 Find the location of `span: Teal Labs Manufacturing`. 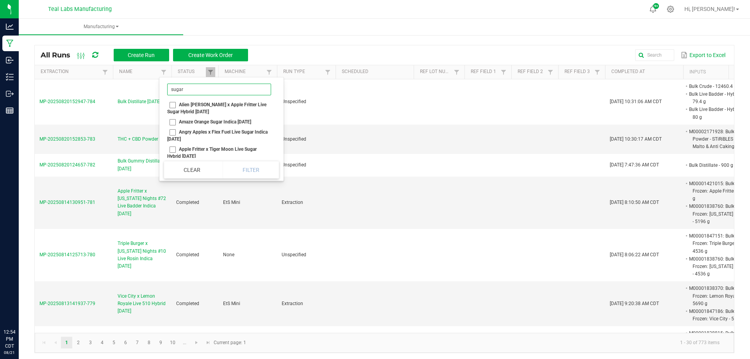

span: Teal Labs Manufacturing is located at coordinates (80, 9).